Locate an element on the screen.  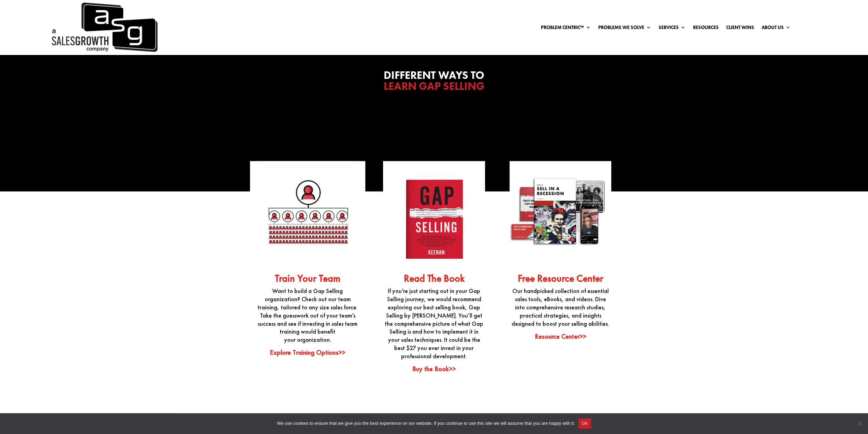
span: We use cookies to ensure that we give you the best experience on our website. If you continue to ... is located at coordinates (426, 424).